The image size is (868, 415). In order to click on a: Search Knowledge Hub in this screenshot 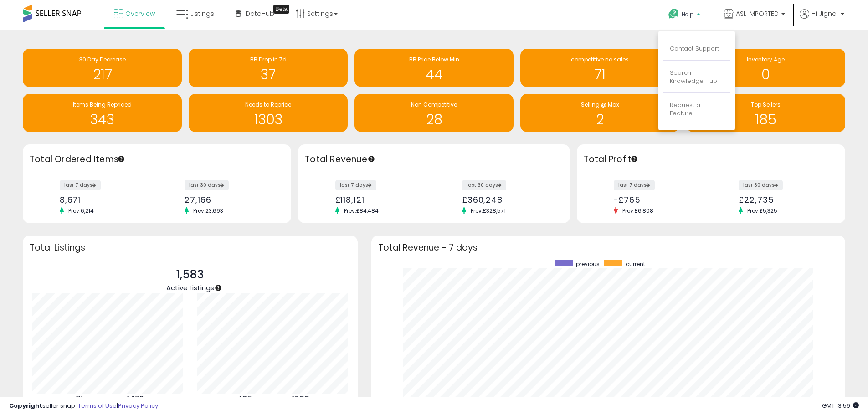, I will do `click(693, 77)`.